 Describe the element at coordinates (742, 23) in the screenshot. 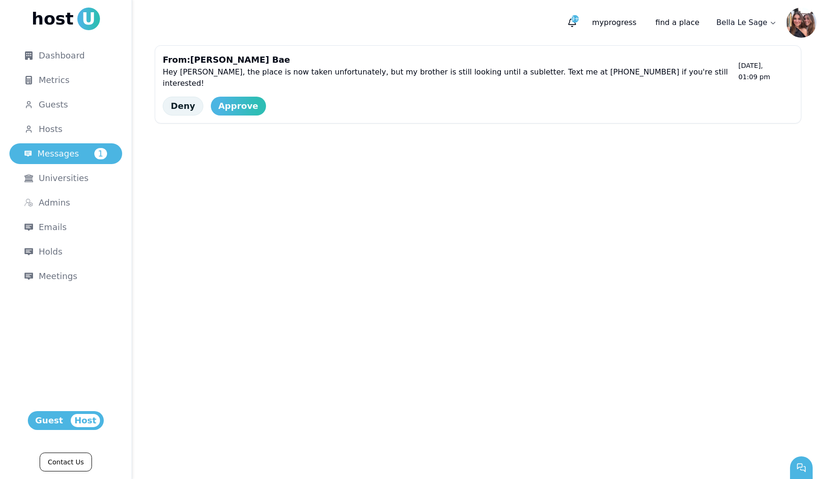

I see `p: Bella Le Sage` at that location.